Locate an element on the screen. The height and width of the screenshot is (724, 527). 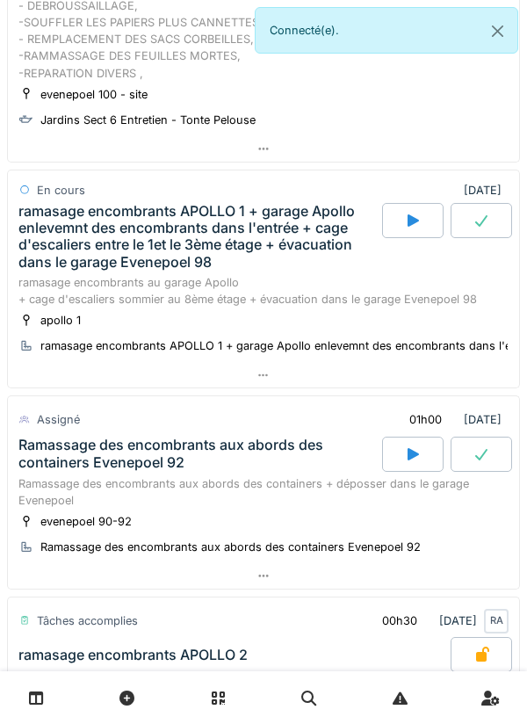
div: evenepoel 100 - site is located at coordinates (94, 94).